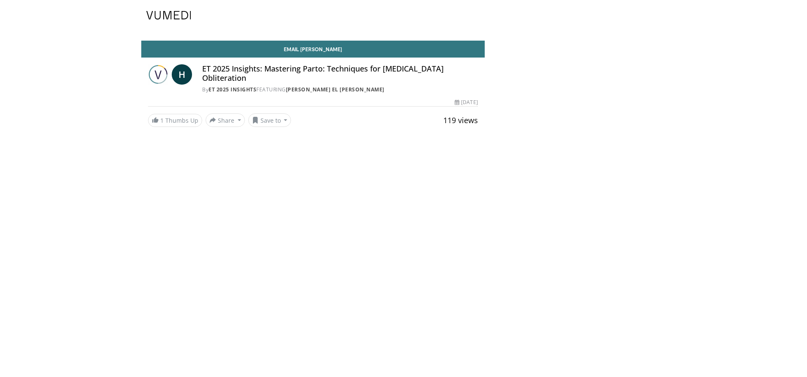  Describe the element at coordinates (169, 15) in the screenshot. I see `img: VuMedi Logo` at that location.